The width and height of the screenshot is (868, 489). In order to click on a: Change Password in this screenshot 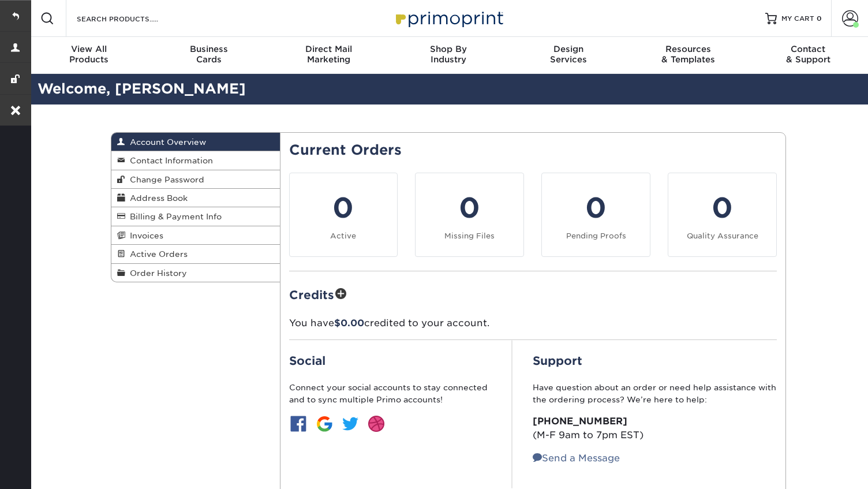, I will do `click(196, 180)`.